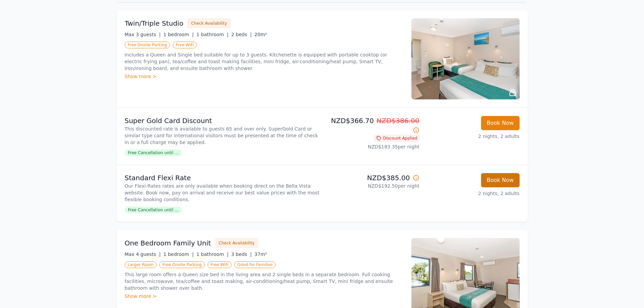 This screenshot has height=308, width=644. I want to click on span: Max 4 guests |, so click(142, 255).